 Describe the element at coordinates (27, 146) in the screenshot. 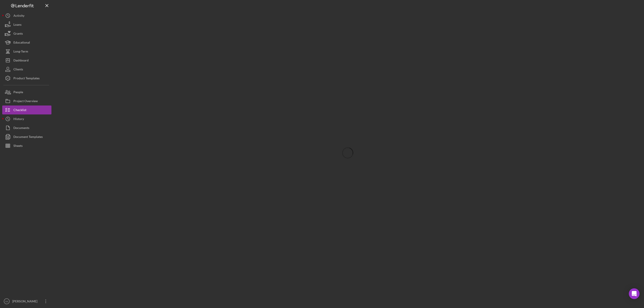

I see `a: Sheets` at that location.